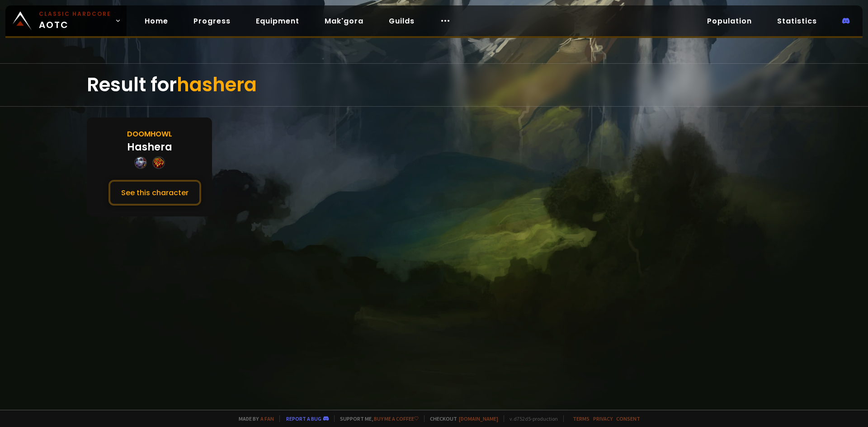 This screenshot has height=427, width=868. I want to click on span: hashera, so click(217, 85).